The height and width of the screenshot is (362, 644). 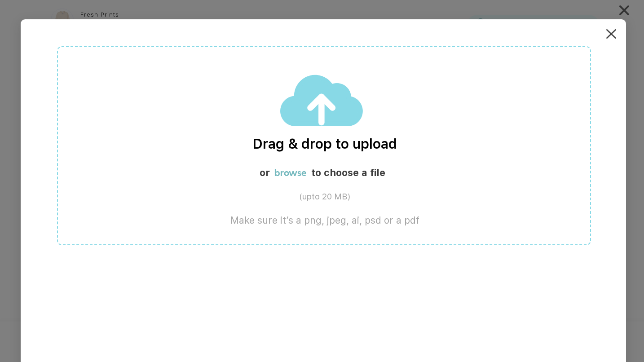 I want to click on label: Drag & drop to upload, so click(x=325, y=144).